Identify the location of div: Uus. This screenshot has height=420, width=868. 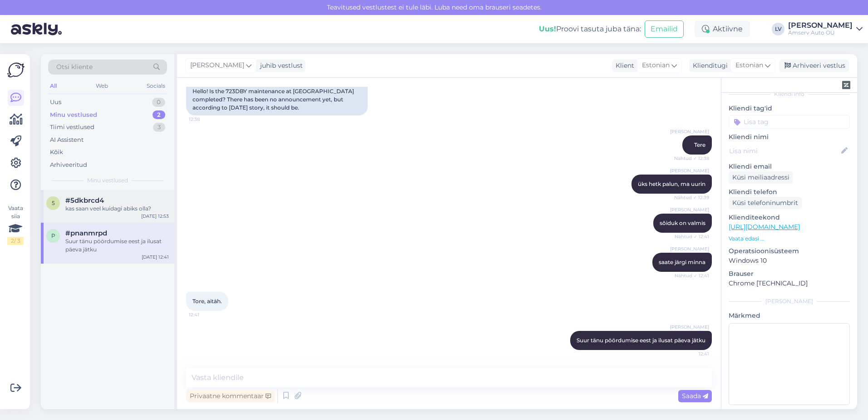
(55, 102).